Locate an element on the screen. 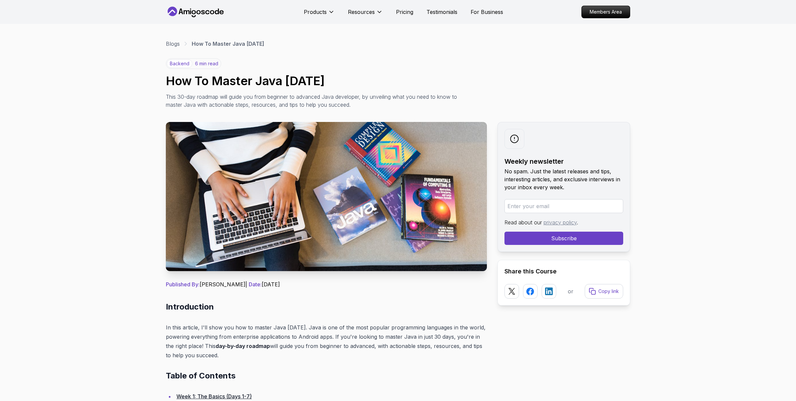  p: Pricing is located at coordinates (404, 12).